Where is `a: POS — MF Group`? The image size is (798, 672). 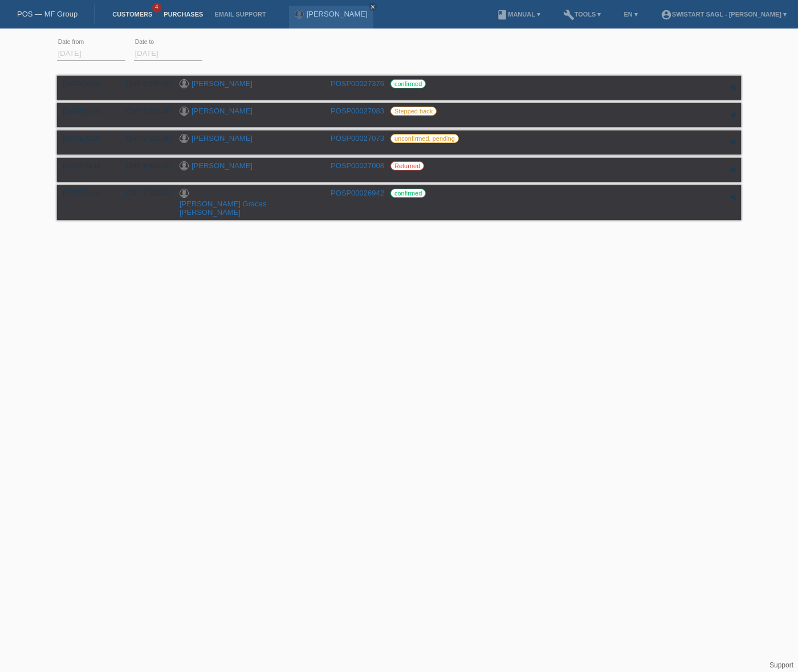
a: POS — MF Group is located at coordinates (47, 14).